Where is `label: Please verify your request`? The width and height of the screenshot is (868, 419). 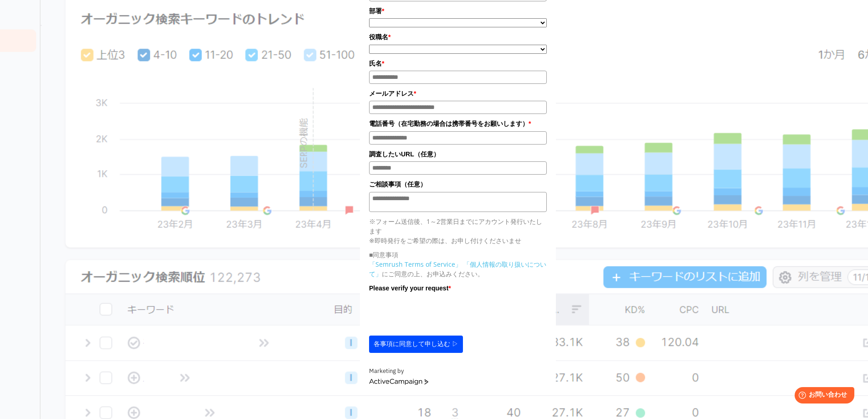
label: Please verify your request is located at coordinates (458, 288).